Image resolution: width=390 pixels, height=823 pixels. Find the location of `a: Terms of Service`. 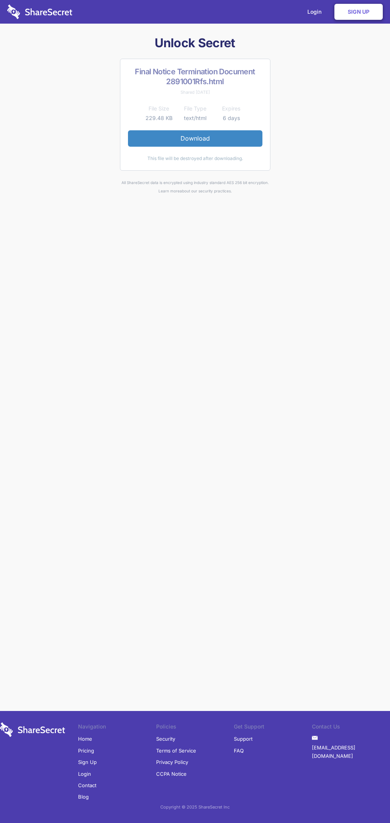

a: Terms of Service is located at coordinates (176, 750).